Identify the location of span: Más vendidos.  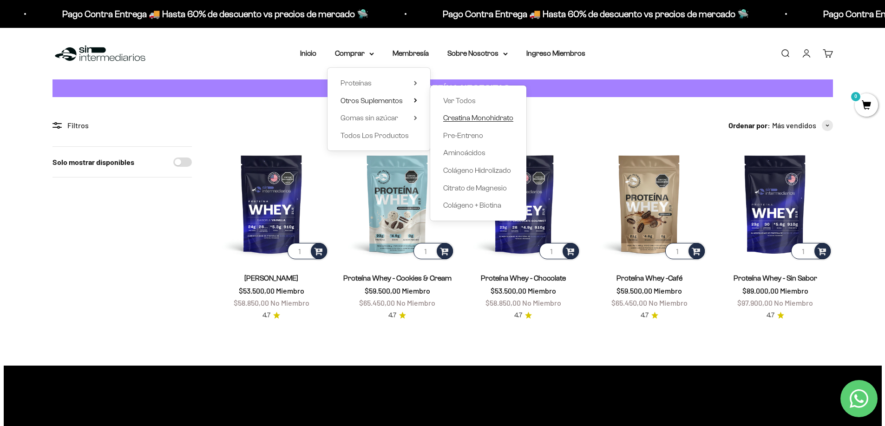
(794, 125).